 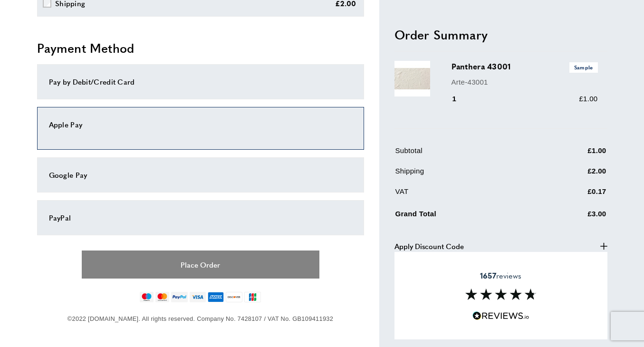 What do you see at coordinates (525, 67) in the screenshot?
I see `h3: Panthera 43001` at bounding box center [525, 67].